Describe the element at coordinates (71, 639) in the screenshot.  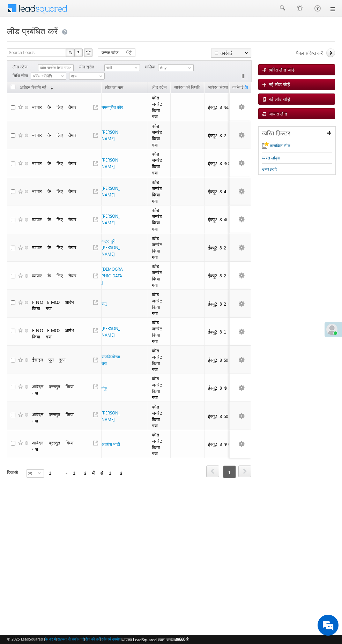
I see `a: सहायता से संपर्क करें` at that location.